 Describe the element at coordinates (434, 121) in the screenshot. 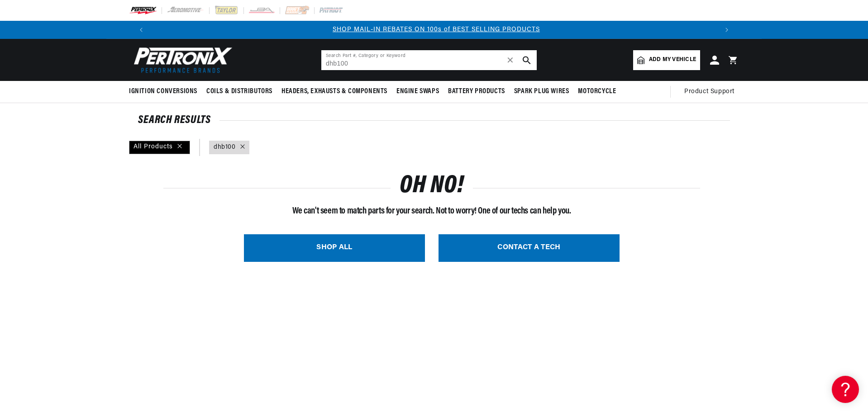

I see `div: SEARCH RESULTS` at that location.